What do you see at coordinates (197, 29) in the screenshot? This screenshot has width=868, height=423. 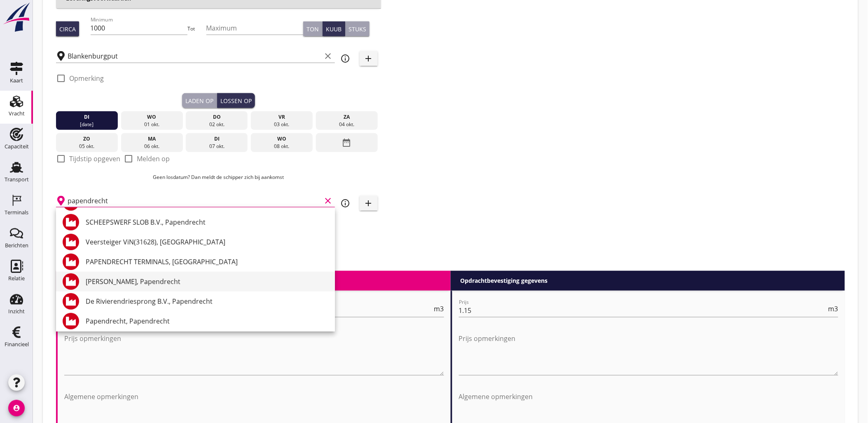 I see `div: Tot` at bounding box center [197, 29].